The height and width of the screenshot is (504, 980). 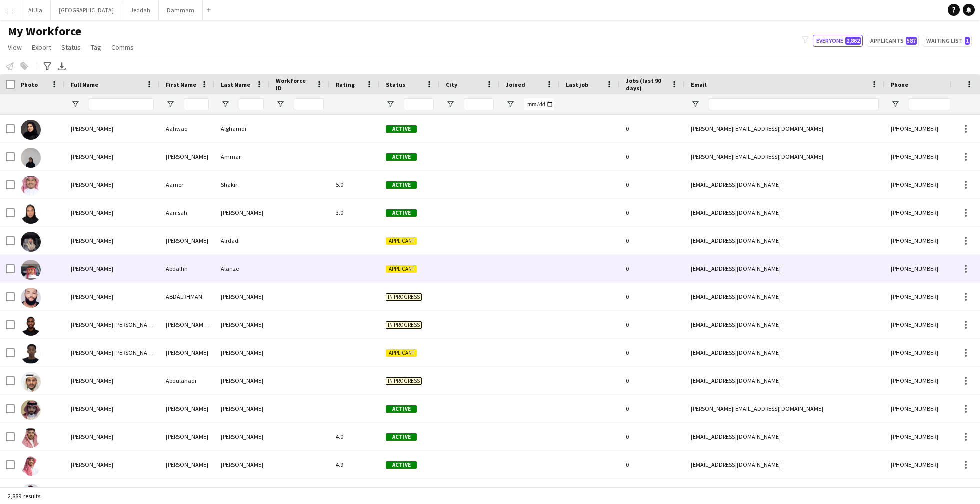 What do you see at coordinates (355, 184) in the screenshot?
I see `div: 5.0` at bounding box center [355, 184].